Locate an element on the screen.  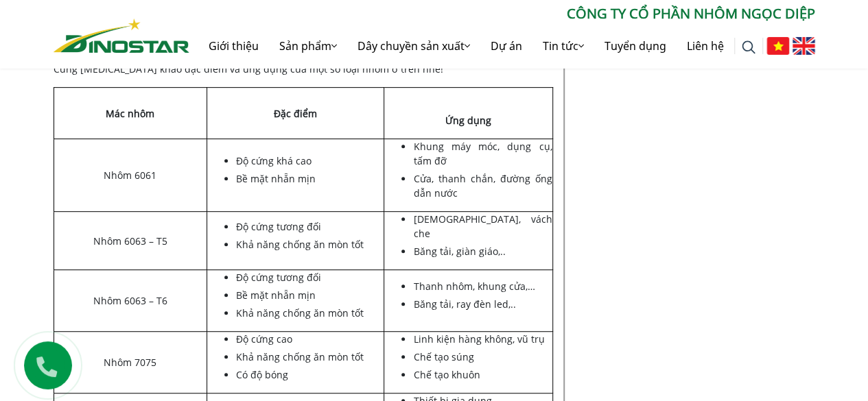
a: Sản phẩm is located at coordinates (308, 46).